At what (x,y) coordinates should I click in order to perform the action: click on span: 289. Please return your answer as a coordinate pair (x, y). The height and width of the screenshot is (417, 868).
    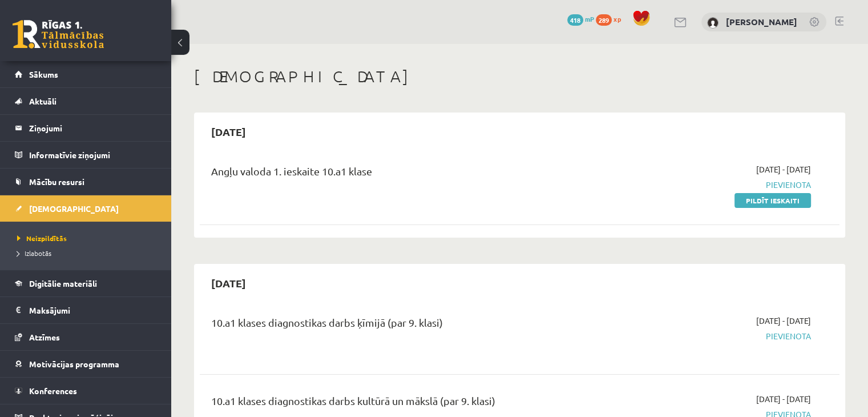
    Looking at the image, I should click on (604, 20).